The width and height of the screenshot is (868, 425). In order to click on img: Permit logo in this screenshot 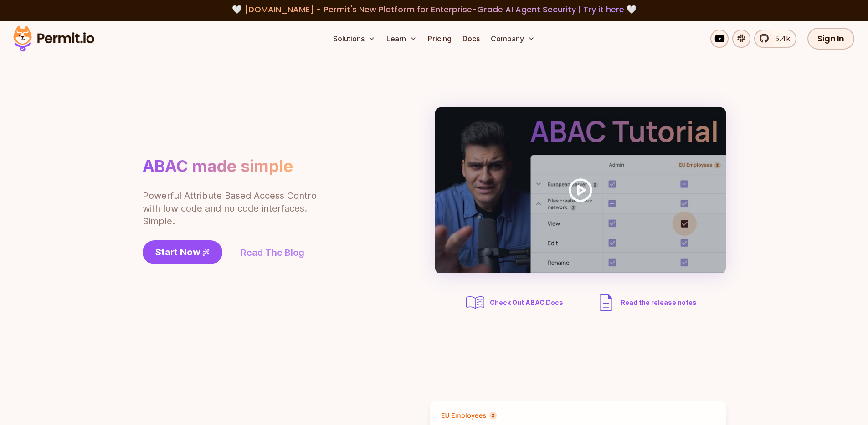, I will do `click(54, 38)`.